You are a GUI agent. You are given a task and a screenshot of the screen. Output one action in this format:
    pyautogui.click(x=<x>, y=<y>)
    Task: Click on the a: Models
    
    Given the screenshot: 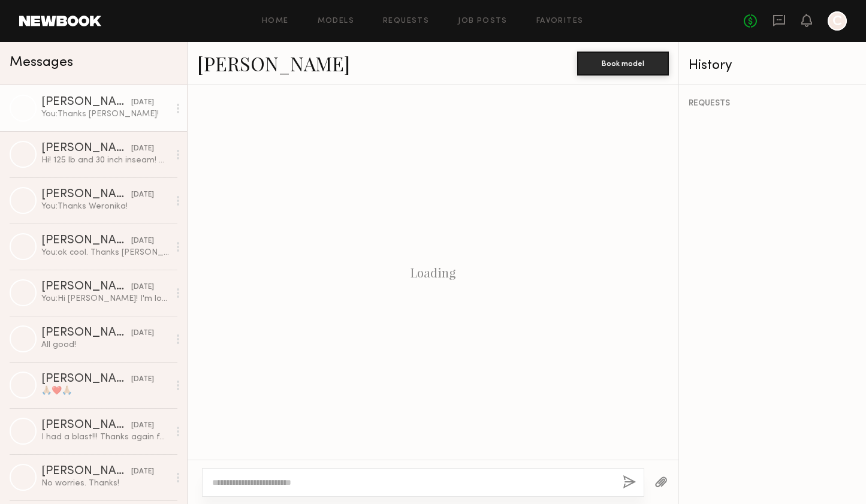 What is the action you would take?
    pyautogui.click(x=336, y=21)
    